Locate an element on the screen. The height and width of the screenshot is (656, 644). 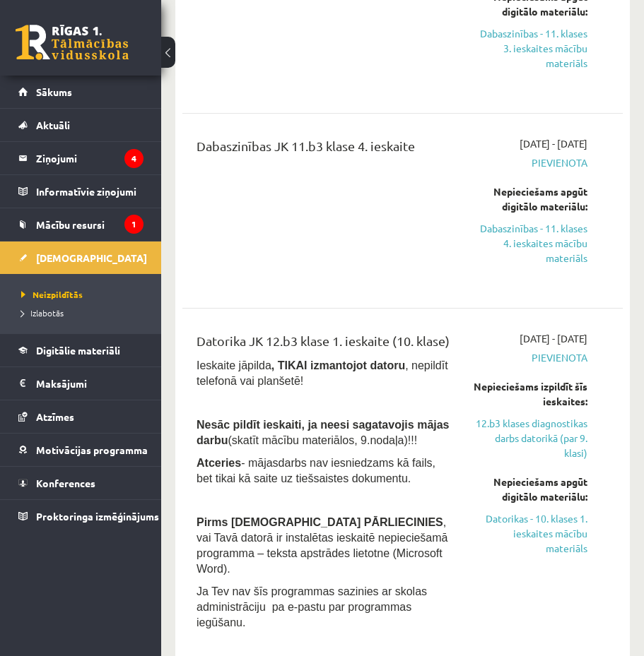
a: Dabaszinības - 11. klases 3. ieskaites mācību materiāls is located at coordinates (530, 48).